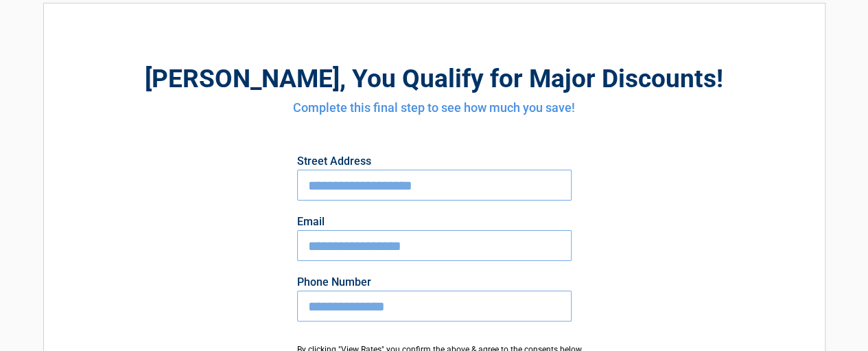 The height and width of the screenshot is (351, 868). I want to click on h2: , You Qualify for Major Discounts!, so click(434, 79).